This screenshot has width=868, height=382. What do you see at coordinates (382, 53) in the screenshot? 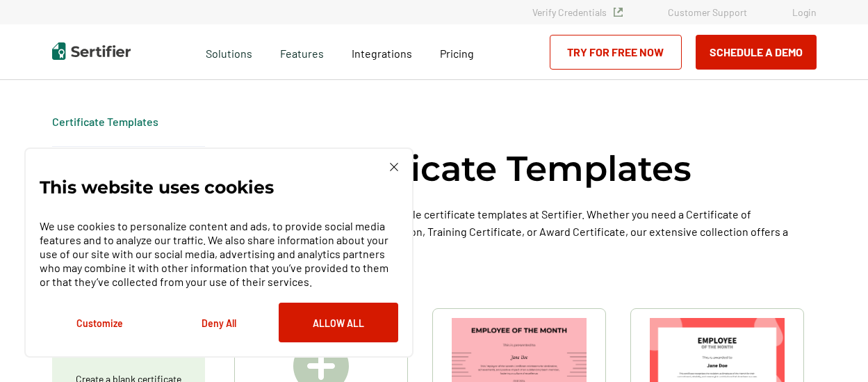
I see `span: Integrations` at bounding box center [382, 53].